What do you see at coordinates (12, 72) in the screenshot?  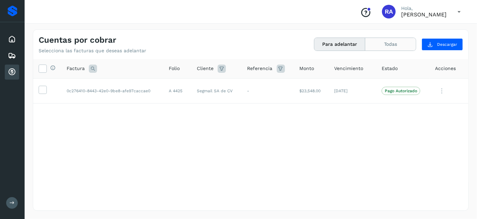 I see `div: Cuentas por cobrar` at bounding box center [12, 72].